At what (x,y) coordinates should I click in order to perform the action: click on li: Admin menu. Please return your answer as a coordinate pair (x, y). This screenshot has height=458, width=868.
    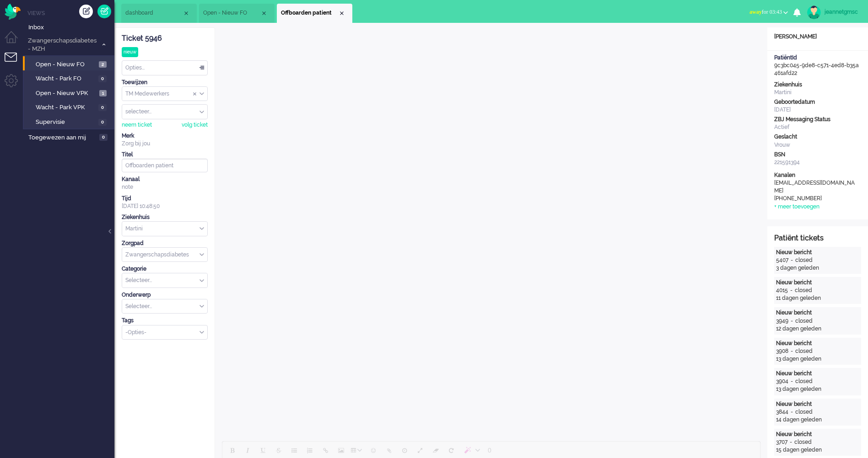
    Looking at the image, I should click on (15, 84).